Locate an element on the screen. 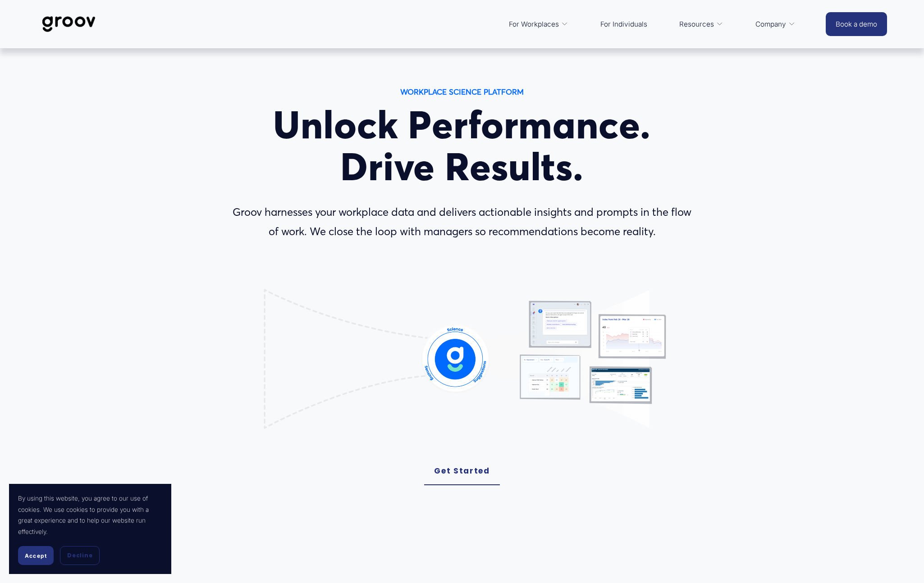 The height and width of the screenshot is (583, 924). img: Groov | Workplace Science Platform | Unlock Performance | Drive Results is located at coordinates (69, 24).